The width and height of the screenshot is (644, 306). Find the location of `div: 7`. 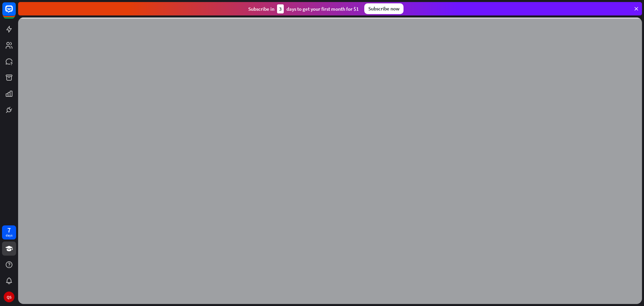

div: 7 is located at coordinates (9, 230).